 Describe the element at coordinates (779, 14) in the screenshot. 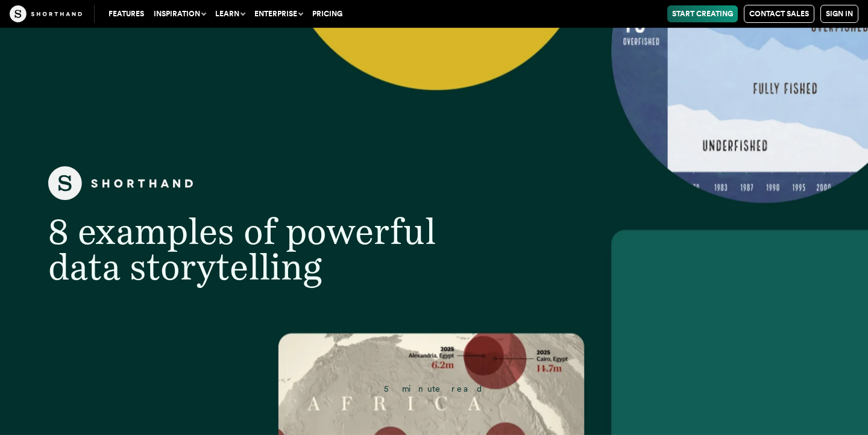

I see `a: Contact Sales` at that location.